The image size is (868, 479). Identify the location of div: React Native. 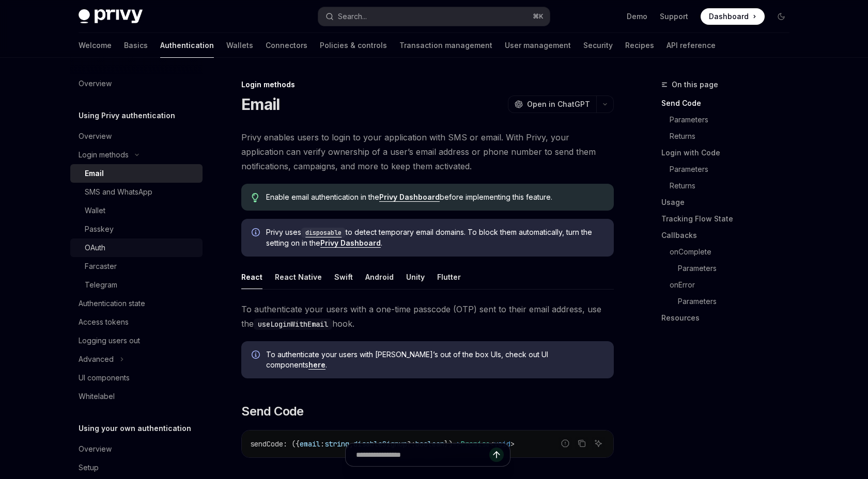
(298, 277).